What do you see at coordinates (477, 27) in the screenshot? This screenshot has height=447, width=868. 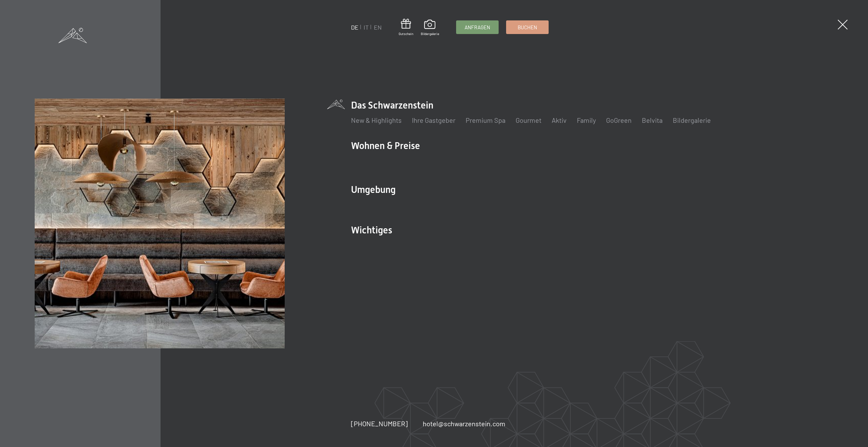 I see `span: Anfragen` at bounding box center [477, 27].